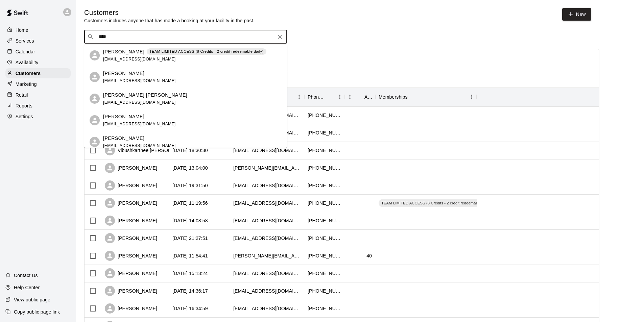  What do you see at coordinates (38, 95) in the screenshot?
I see `a: Retail` at bounding box center [38, 95].